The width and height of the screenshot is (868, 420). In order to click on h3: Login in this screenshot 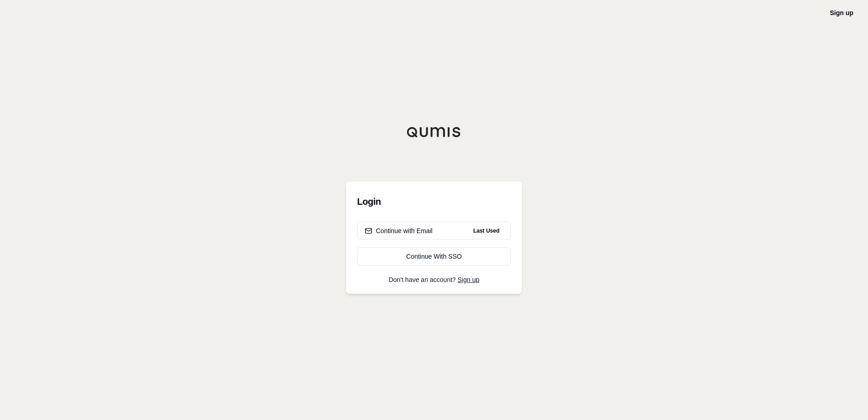, I will do `click(434, 202)`.